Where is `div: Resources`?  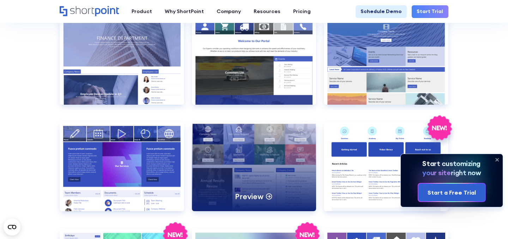
div: Resources is located at coordinates (267, 12).